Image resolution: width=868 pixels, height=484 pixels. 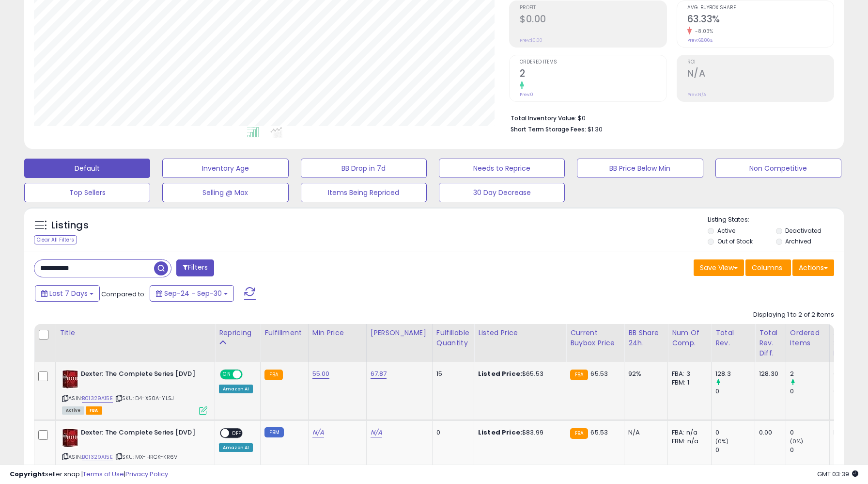 What do you see at coordinates (726, 230) in the screenshot?
I see `label: Active` at bounding box center [726, 230].